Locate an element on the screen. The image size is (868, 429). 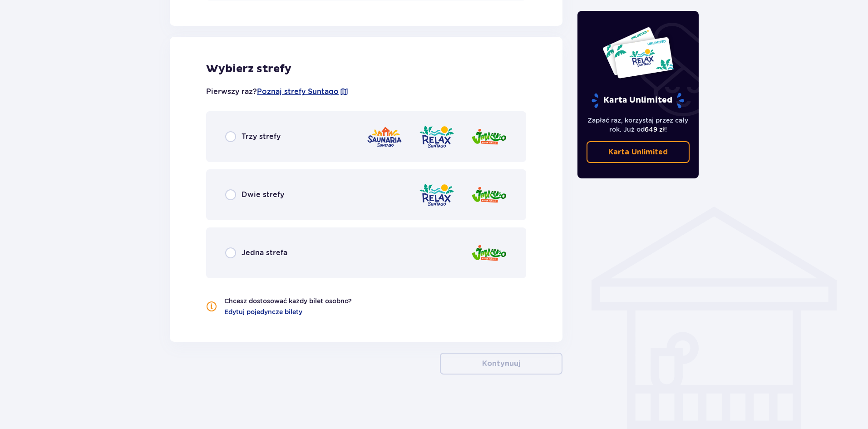
img: Dwie karty całoroczne do Suntago z napisem 'UNLIMITED RELAX', na białym tle z tropikalnymi liśćmi... is located at coordinates (638, 53).